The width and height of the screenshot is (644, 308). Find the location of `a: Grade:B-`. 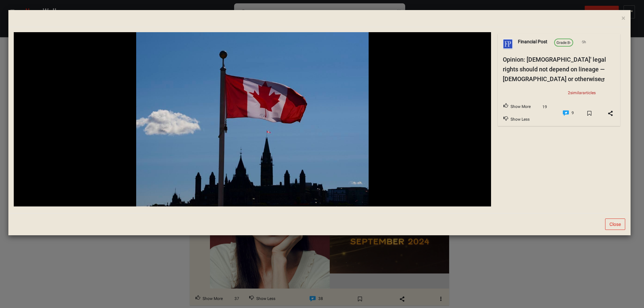

a: Grade:B- is located at coordinates (564, 42).